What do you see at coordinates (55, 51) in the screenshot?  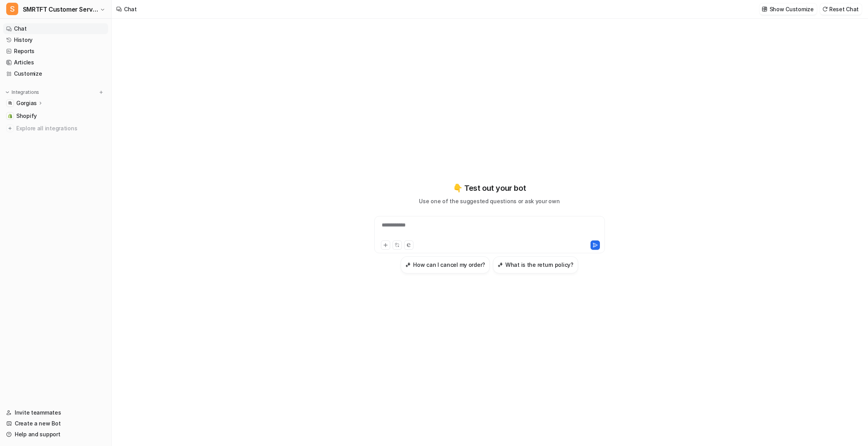 I see `a: Reports` at bounding box center [55, 51].